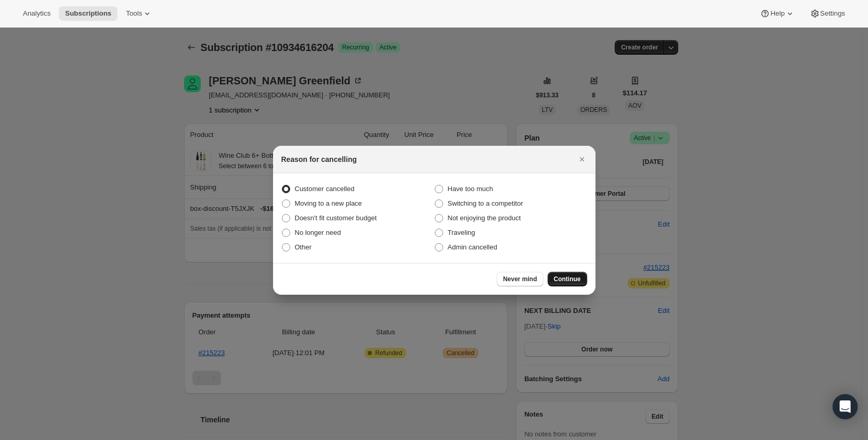  I want to click on button: Subscriptions, so click(88, 13).